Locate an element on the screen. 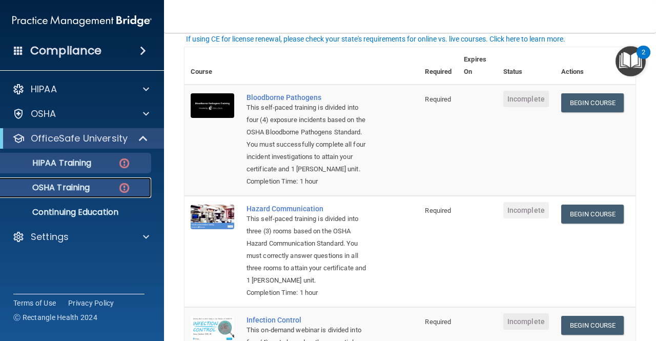  th: Status is located at coordinates (526, 66).